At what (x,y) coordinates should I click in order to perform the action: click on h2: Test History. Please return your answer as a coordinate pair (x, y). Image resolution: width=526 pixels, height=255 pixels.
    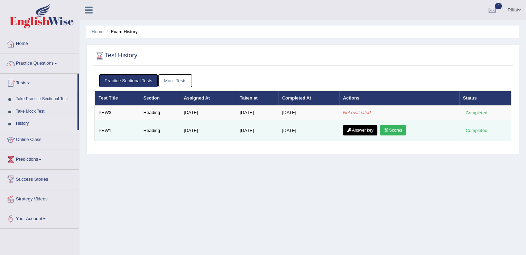
    Looking at the image, I should click on (116, 56).